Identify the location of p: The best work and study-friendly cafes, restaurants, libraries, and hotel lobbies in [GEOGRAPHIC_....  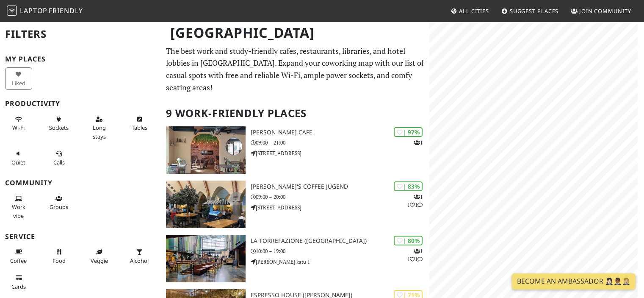
(295, 69).